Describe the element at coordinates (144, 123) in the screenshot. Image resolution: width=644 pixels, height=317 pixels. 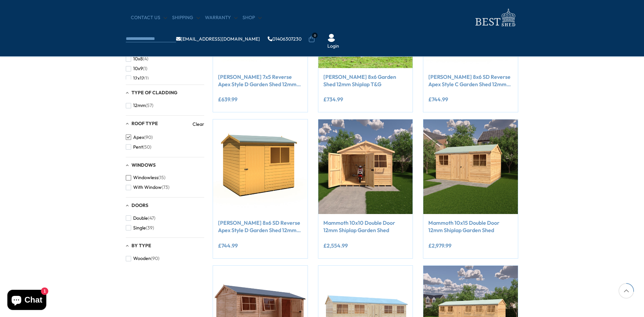
I see `span: Roof Type` at that location.